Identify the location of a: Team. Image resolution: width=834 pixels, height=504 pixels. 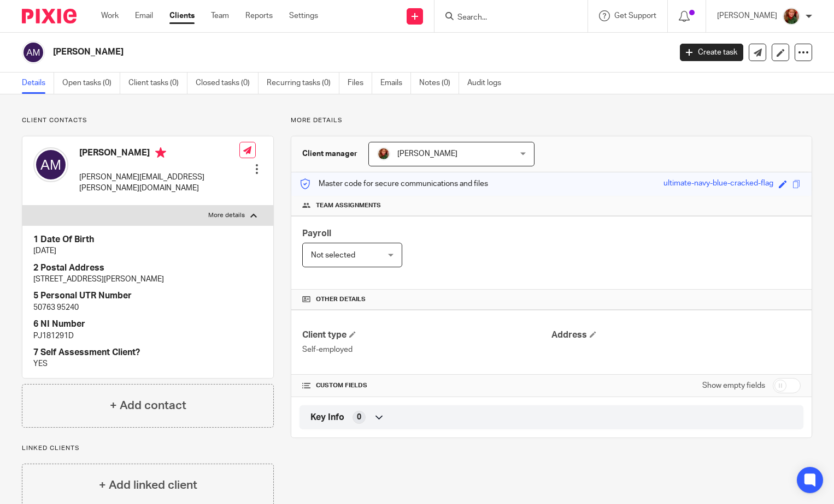
(219, 15).